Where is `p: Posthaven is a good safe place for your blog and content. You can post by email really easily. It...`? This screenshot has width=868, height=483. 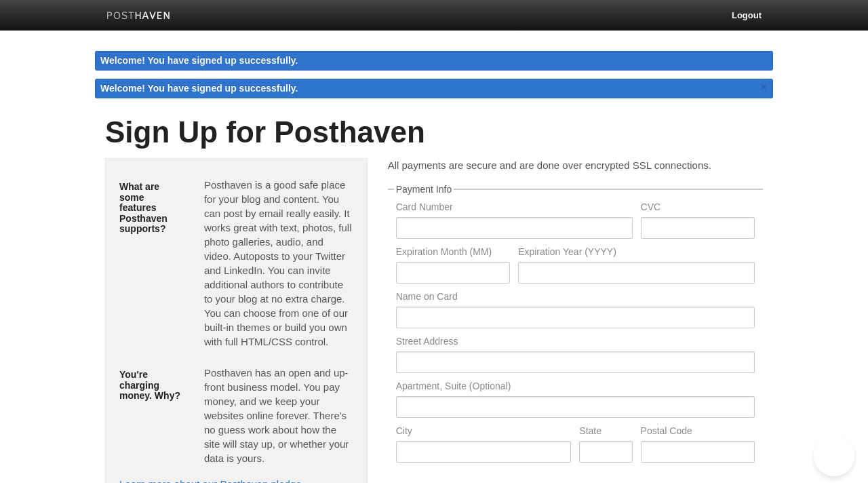
p: Posthaven is a good safe place for your blog and content. You can post by email really easily. It... is located at coordinates (279, 263).